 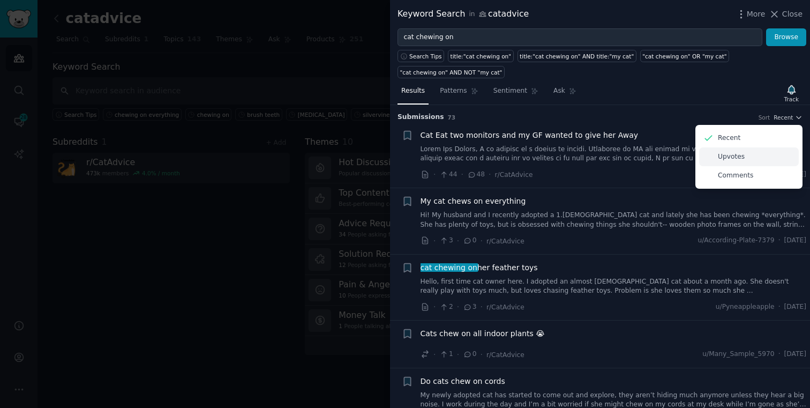 What do you see at coordinates (463, 381) in the screenshot?
I see `a: Do cats chew on cords` at bounding box center [463, 381].